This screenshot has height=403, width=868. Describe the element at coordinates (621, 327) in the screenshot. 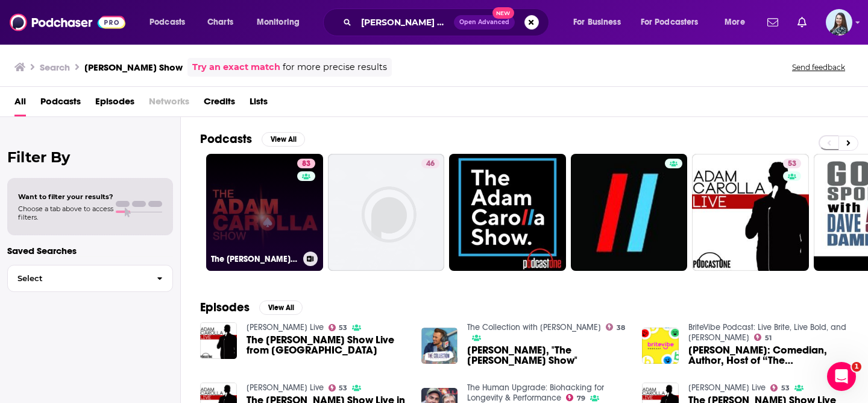

I see `span: 38` at that location.